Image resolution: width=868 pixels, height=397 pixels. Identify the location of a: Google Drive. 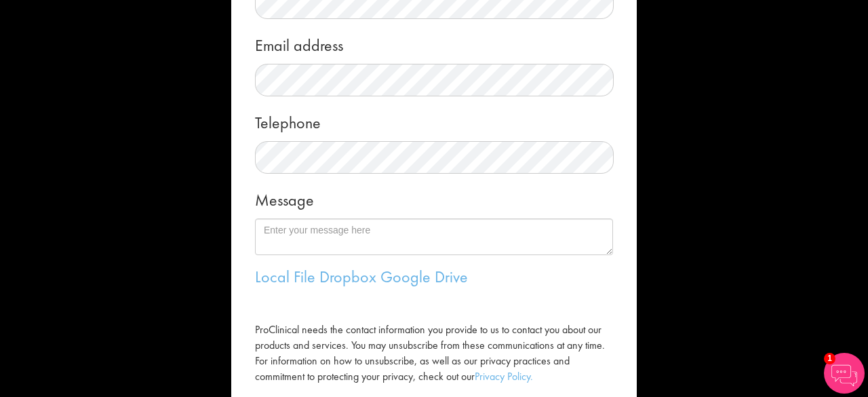
(424, 276).